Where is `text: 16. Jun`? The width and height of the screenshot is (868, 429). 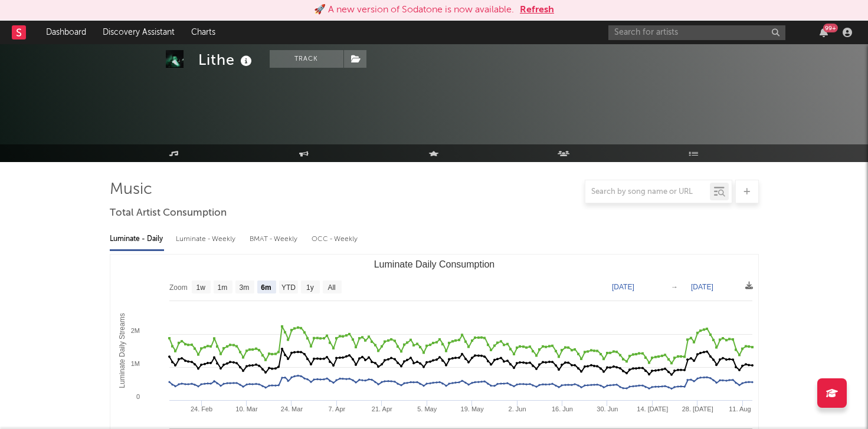 text: 16. Jun is located at coordinates (562, 409).